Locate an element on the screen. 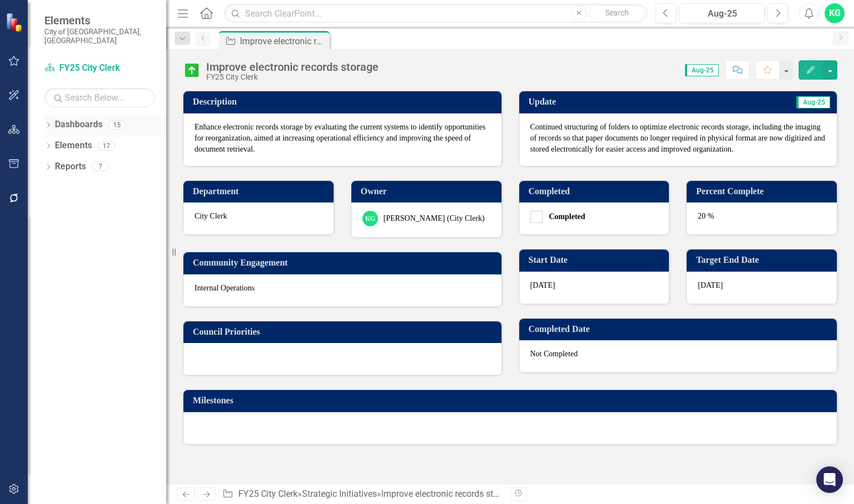 This screenshot has width=854, height=504. h3: Owner is located at coordinates (428, 191).